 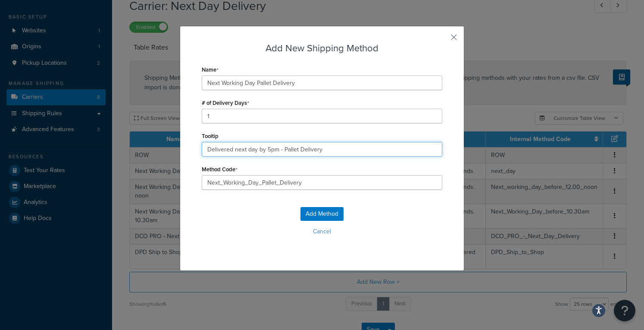 What do you see at coordinates (220, 170) in the screenshot?
I see `label: Method Code` at bounding box center [220, 170].